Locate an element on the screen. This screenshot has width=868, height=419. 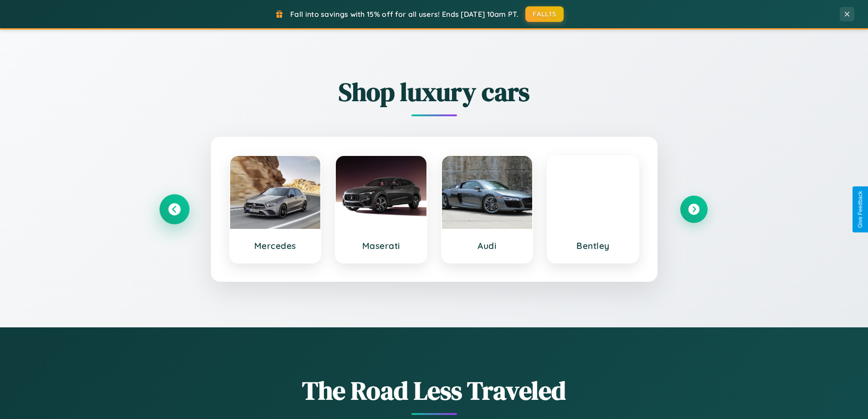
h3: Maserati is located at coordinates (381, 246).